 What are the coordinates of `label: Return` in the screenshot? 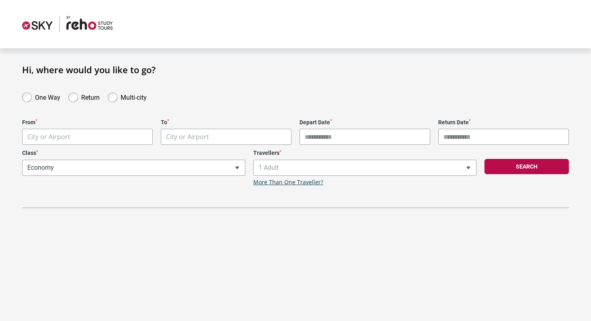 It's located at (90, 96).